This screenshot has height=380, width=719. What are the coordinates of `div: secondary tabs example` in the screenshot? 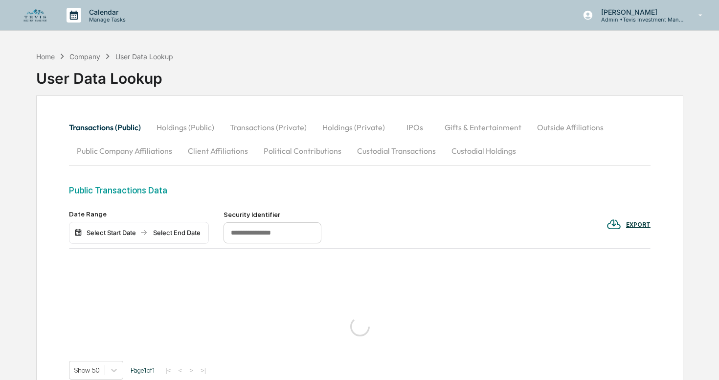 It's located at (360, 139).